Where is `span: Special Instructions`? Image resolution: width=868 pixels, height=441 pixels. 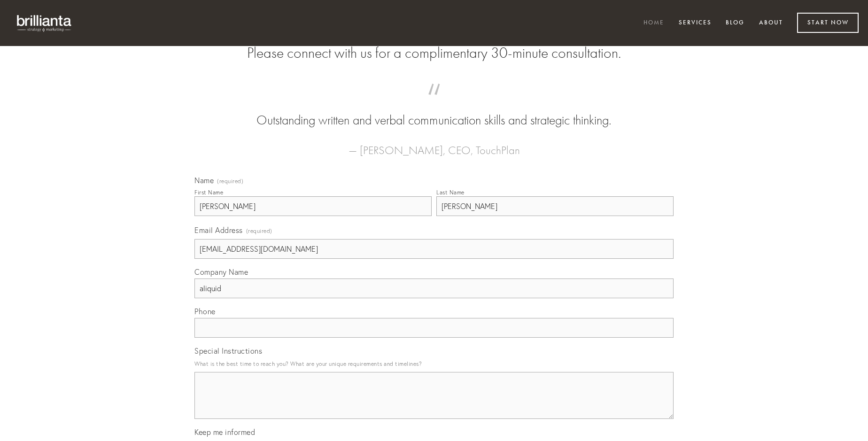 span: Special Instructions is located at coordinates (228, 351).